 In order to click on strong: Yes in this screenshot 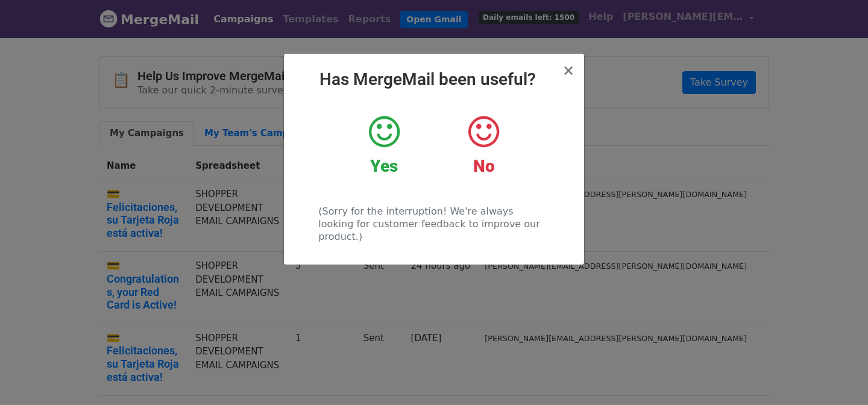, I will do `click(384, 166)`.